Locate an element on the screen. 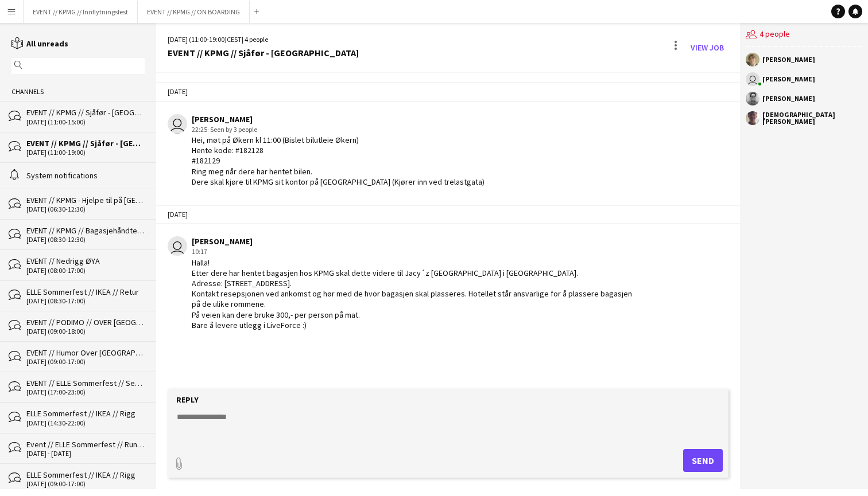  a: View Job is located at coordinates (708, 48).